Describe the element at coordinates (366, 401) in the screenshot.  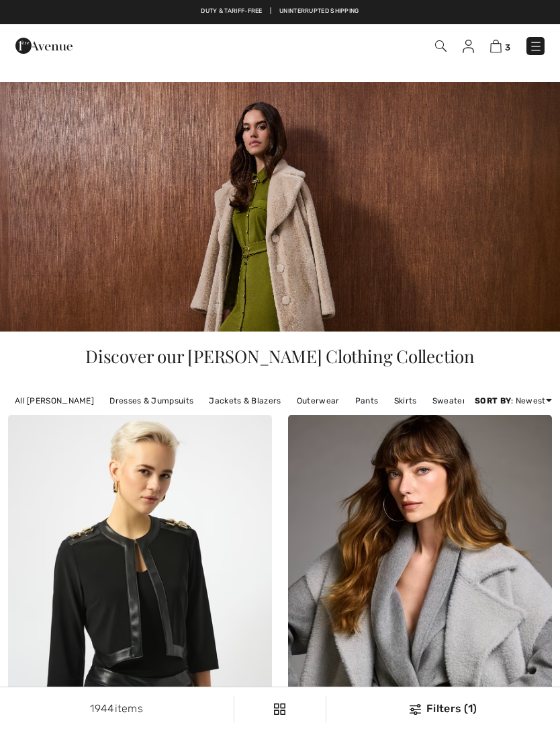
I see `a: Pants` at that location.